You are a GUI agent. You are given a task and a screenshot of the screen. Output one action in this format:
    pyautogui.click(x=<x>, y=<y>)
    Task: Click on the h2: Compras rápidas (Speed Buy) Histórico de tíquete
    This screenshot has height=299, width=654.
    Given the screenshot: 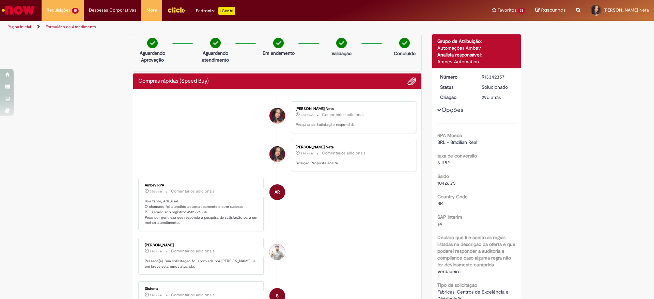 What is the action you would take?
    pyautogui.click(x=173, y=81)
    